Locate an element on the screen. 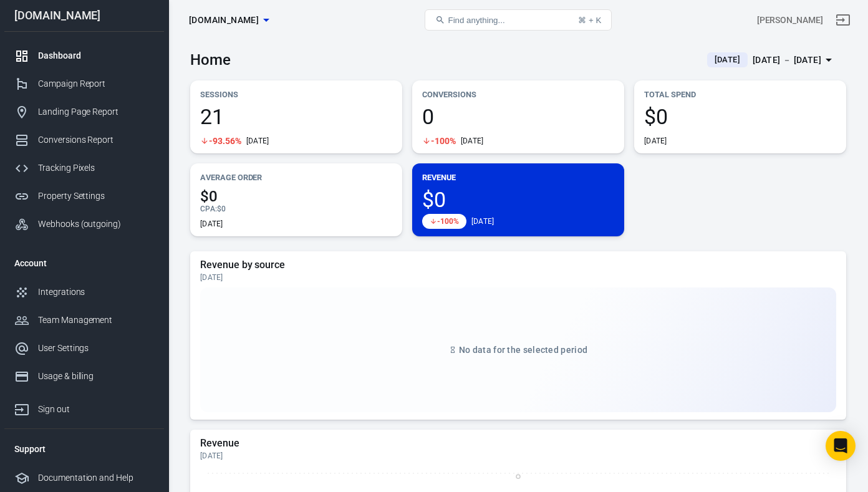  p: Average Order is located at coordinates (297, 177).